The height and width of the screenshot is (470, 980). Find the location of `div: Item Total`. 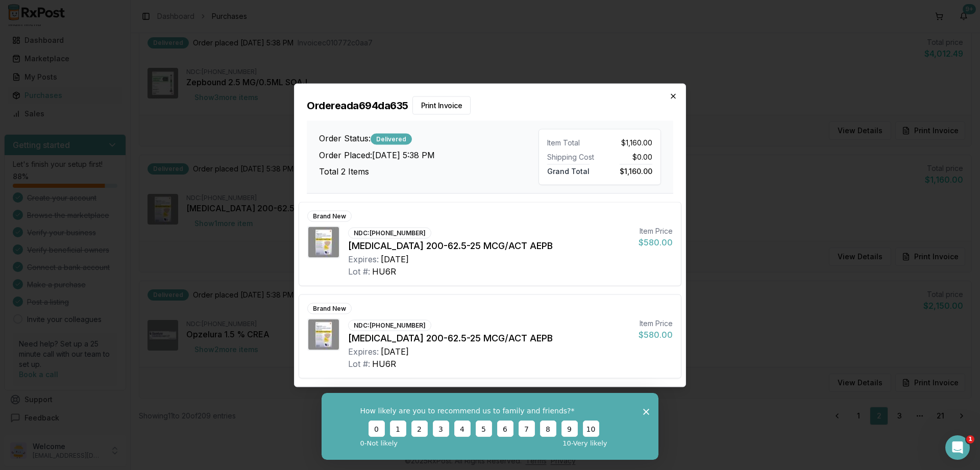

div: Item Total is located at coordinates (571, 142).